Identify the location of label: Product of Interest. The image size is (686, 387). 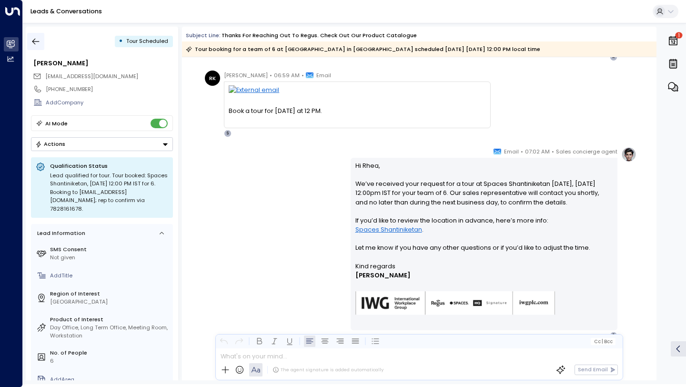
(110, 319).